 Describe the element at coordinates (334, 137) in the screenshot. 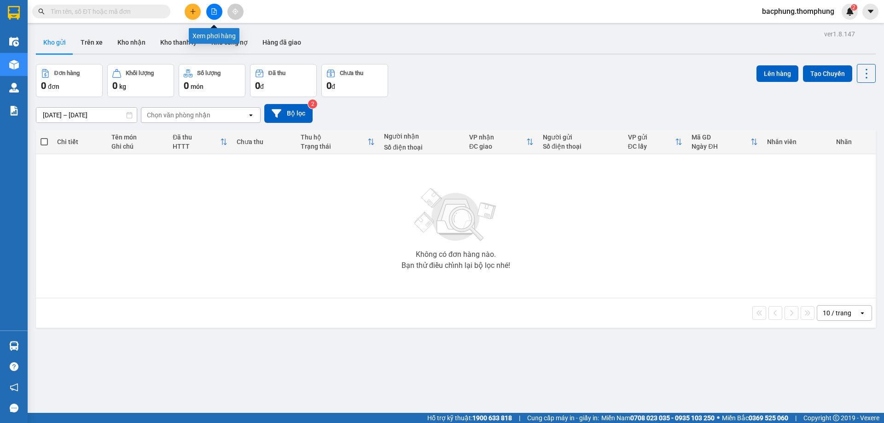

I see `div: Thu hộ` at that location.